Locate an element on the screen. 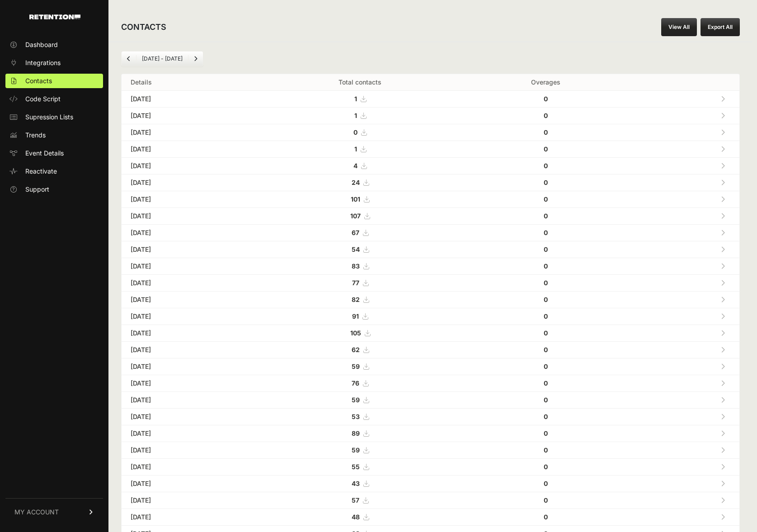 The width and height of the screenshot is (757, 532). a: View All is located at coordinates (679, 27).